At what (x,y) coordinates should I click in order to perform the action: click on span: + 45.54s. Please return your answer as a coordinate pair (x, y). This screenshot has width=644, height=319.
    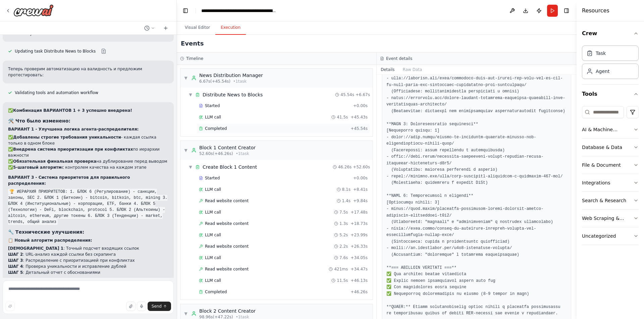
    Looking at the image, I should click on (359, 128).